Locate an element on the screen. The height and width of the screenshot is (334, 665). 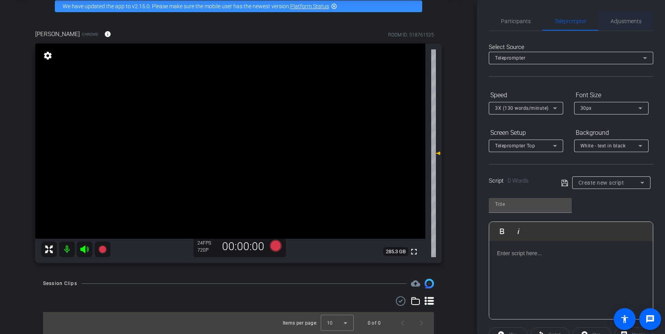
span: Create new script is located at coordinates (601, 183).